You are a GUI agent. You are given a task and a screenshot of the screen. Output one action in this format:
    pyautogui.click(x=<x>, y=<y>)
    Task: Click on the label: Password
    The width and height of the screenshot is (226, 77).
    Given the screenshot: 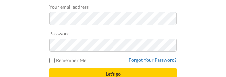 What is the action you would take?
    pyautogui.click(x=59, y=33)
    